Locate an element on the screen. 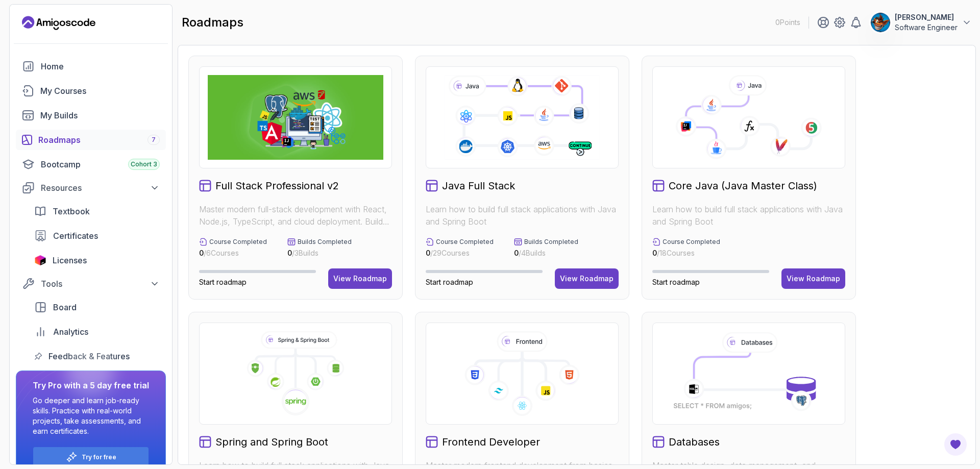  a: feedback is located at coordinates (97, 356).